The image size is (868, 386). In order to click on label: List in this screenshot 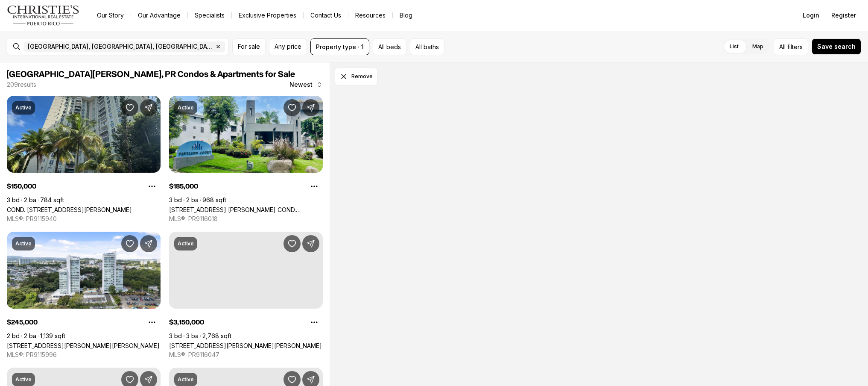, I will do `click(734, 47)`.